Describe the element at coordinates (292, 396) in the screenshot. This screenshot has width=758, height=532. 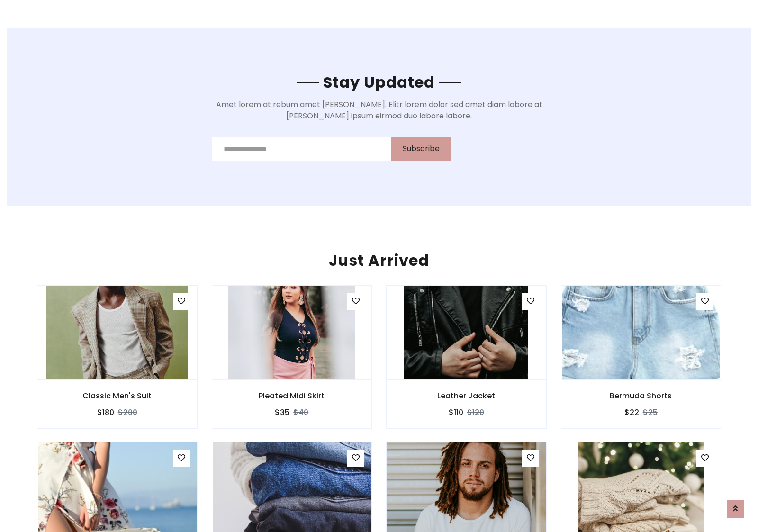
I see `h6: Pleated Midi Skirt` at that location.